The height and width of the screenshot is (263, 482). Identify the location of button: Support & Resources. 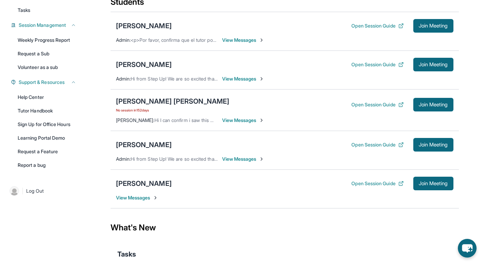
(46, 82).